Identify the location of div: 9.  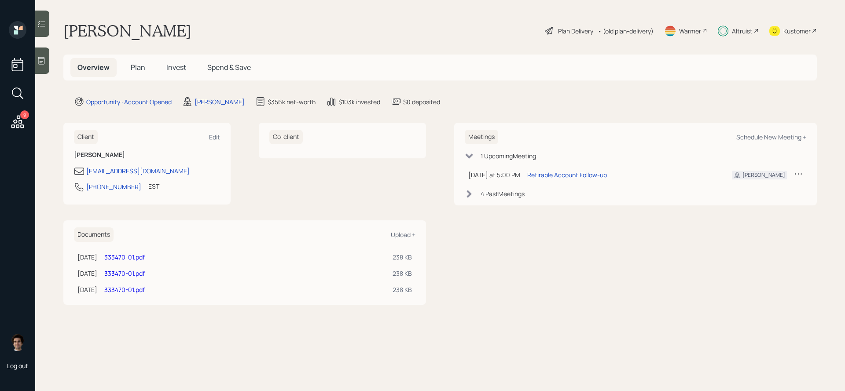
(25, 115).